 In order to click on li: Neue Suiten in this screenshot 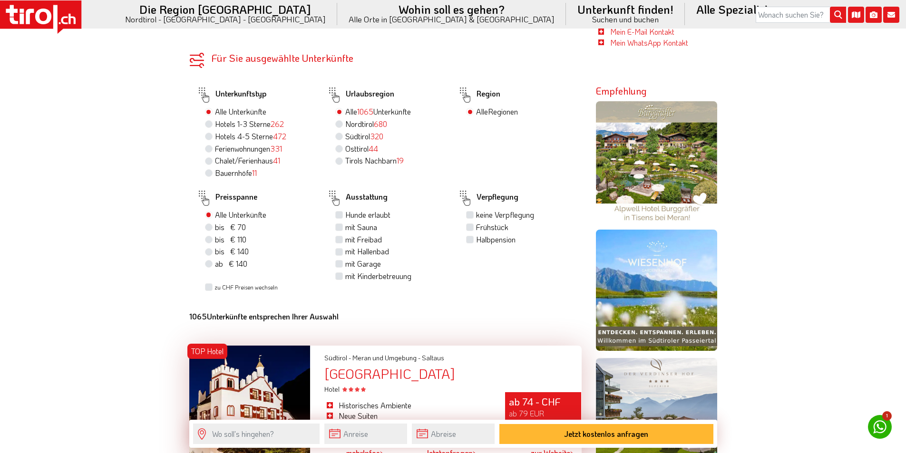, I will do `click(407, 416)`.